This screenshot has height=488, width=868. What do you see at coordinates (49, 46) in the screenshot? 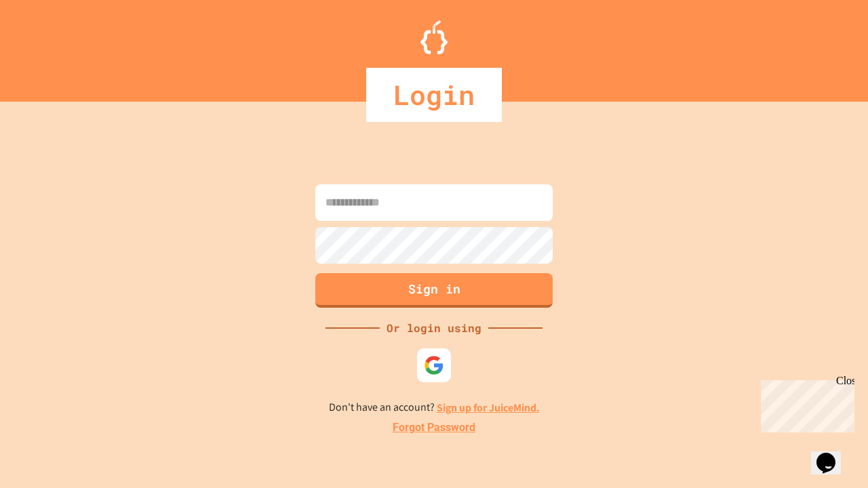
I see `div: Chat with us now!Close` at bounding box center [49, 46].